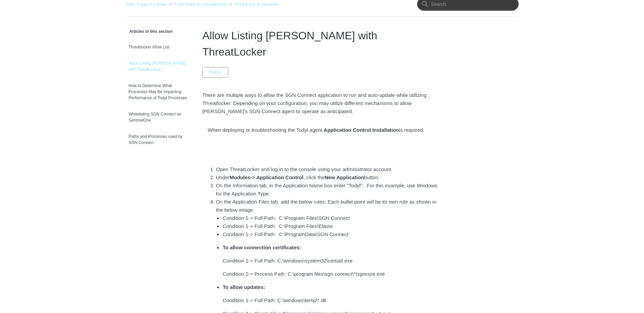  Describe the element at coordinates (344, 177) in the screenshot. I see `strong: New Application` at that location.